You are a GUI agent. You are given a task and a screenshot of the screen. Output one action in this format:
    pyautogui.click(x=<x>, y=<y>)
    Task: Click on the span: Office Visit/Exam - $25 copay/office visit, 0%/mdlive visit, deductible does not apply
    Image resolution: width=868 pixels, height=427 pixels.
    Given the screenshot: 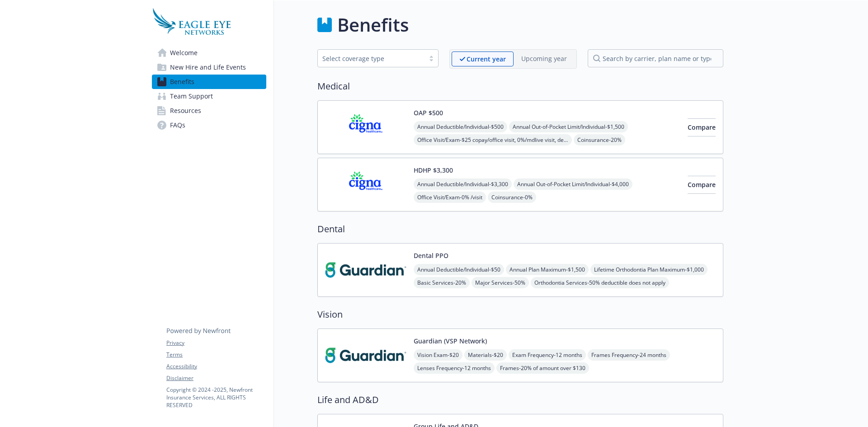 What is the action you would take?
    pyautogui.click(x=493, y=140)
    